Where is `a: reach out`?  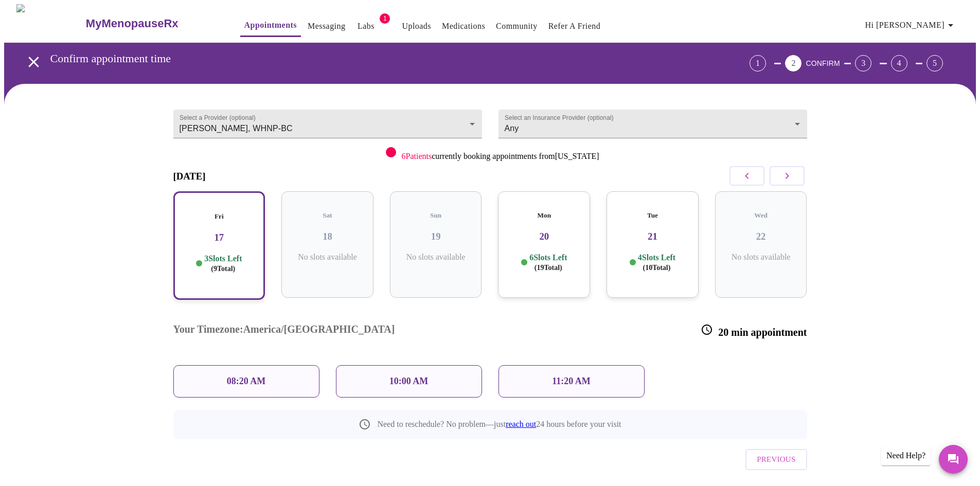
a: reach out is located at coordinates (520, 423).